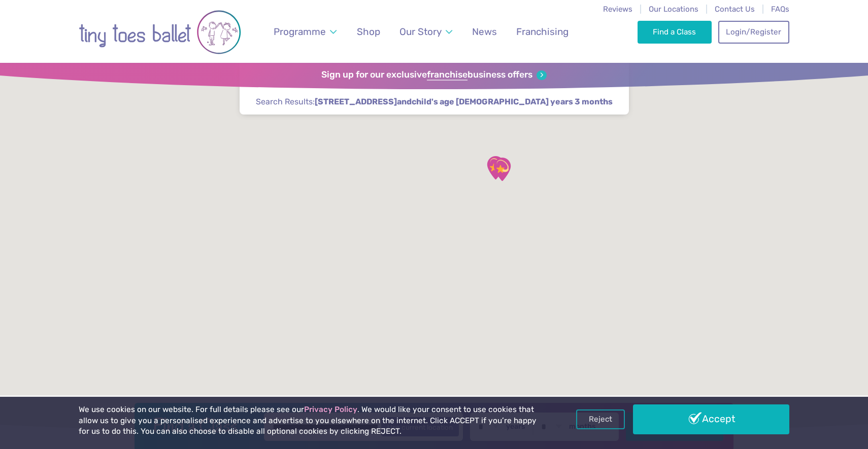 The width and height of the screenshot is (868, 449). Describe the element at coordinates (434, 75) in the screenshot. I see `a: Sign up for our exclusivefranchisebusiness offers` at that location.